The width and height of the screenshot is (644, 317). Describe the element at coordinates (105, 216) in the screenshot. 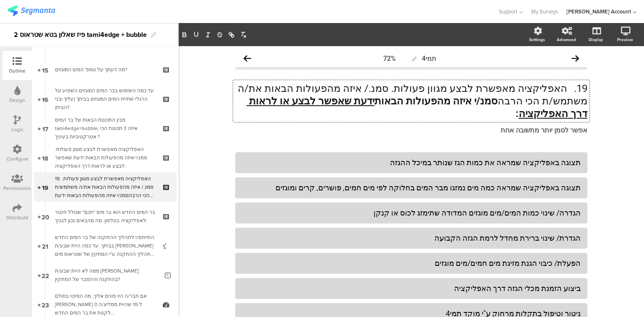

I see `div: בר המים החדש הוא בר מים "חכם" שכולל חיבור לאפליקציה בטלפון. מה מהבאים נכון לגביך:` at that location.